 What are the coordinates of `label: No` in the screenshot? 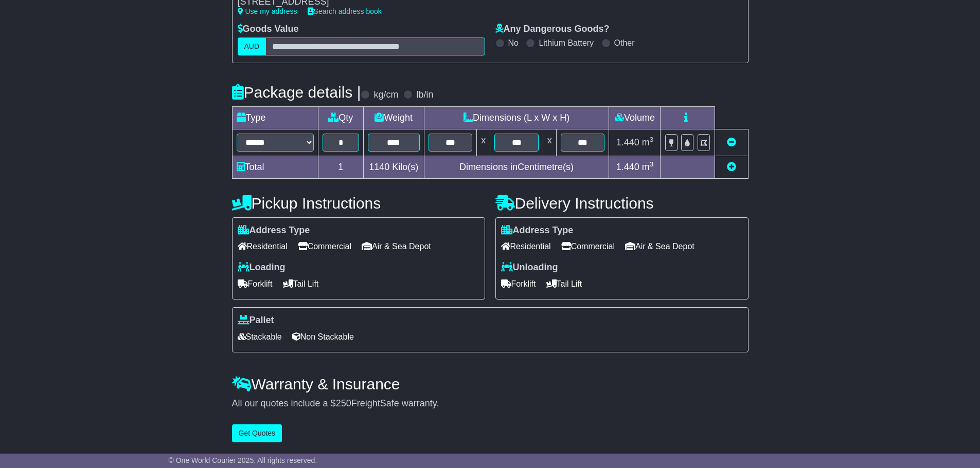 It's located at (514, 42).